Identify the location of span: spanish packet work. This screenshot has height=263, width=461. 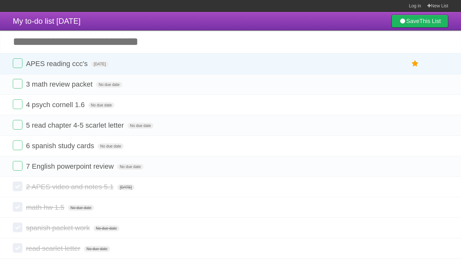
(59, 227).